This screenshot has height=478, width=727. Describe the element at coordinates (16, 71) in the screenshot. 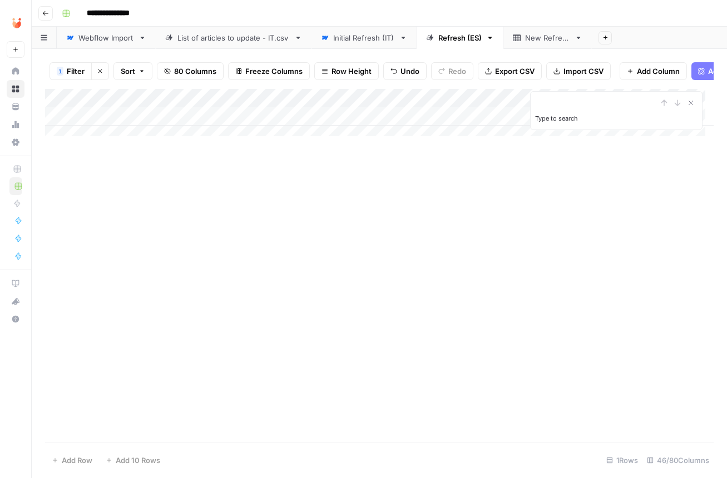

I see `a: Home` at that location.